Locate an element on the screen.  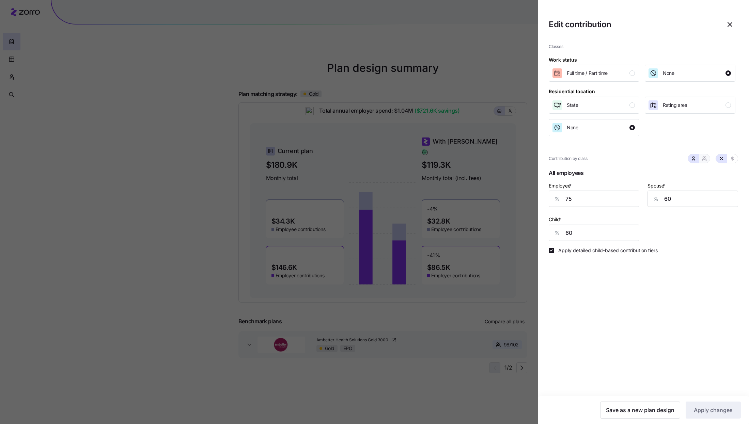
label: Apply detailed child-based contribution tiers is located at coordinates (606, 251).